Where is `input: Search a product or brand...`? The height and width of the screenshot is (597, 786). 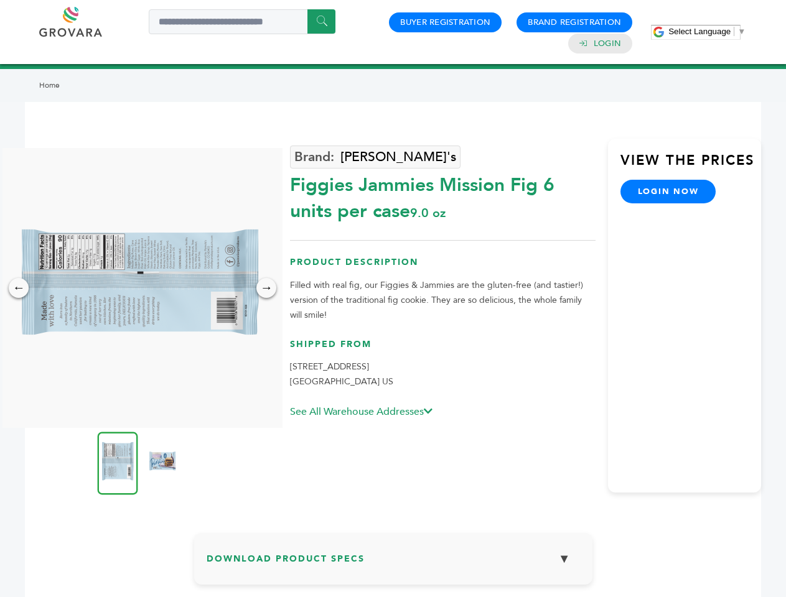 input: Search a product or brand... is located at coordinates (242, 22).